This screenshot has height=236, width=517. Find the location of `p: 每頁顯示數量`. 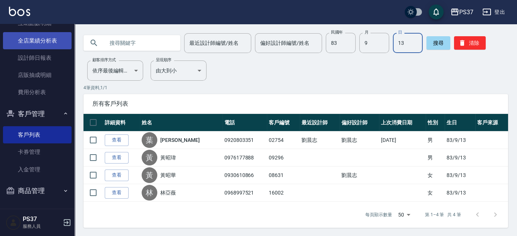

p: 每頁顯示數量 is located at coordinates (379, 214).